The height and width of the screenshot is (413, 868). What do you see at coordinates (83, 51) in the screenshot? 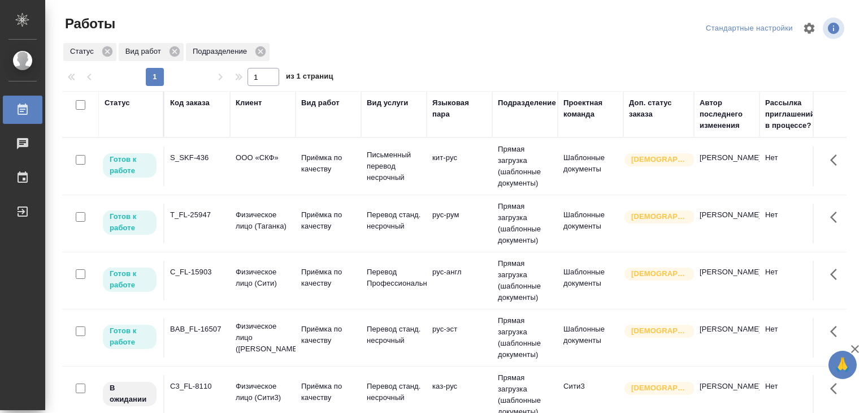
I see `p: Статус` at bounding box center [83, 51].